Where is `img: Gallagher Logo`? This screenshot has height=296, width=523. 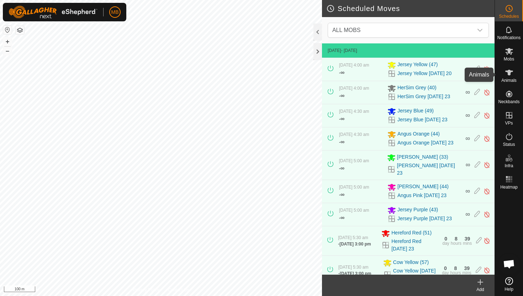
img: Gallagher Logo is located at coordinates (53, 12).